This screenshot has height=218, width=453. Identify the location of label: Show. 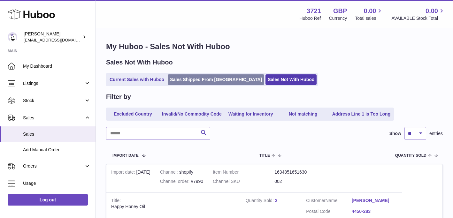
(395, 133).